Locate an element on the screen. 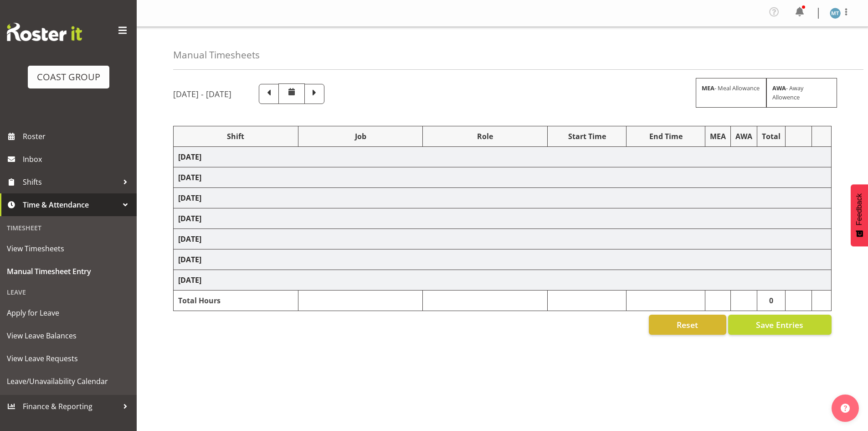  span: Inbox is located at coordinates (78, 159).